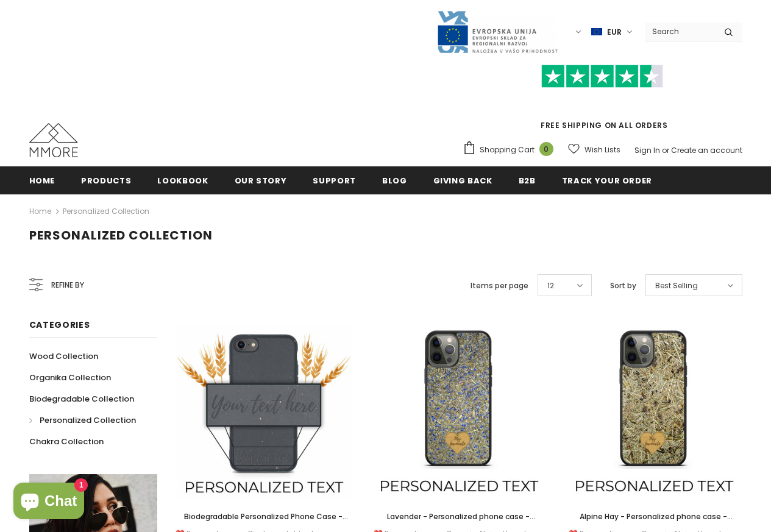  I want to click on span: Wood Collection, so click(63, 355).